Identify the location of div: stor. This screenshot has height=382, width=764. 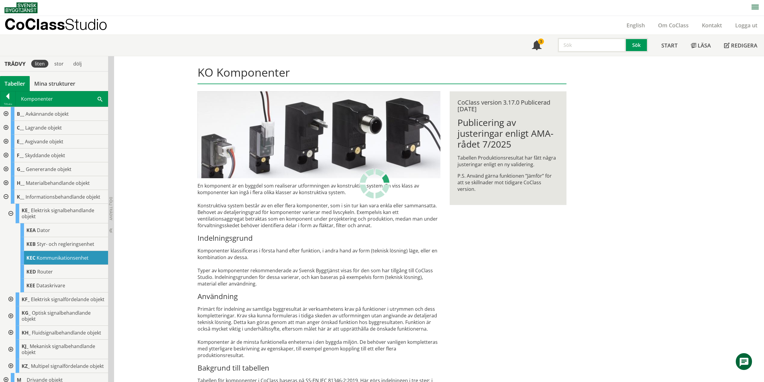
(59, 64).